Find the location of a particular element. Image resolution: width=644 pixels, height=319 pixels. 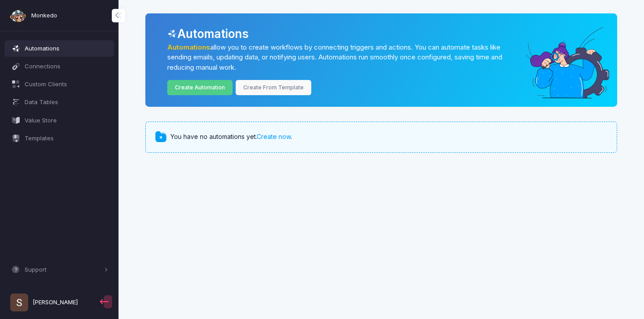

a: Value Store is located at coordinates (60, 120).